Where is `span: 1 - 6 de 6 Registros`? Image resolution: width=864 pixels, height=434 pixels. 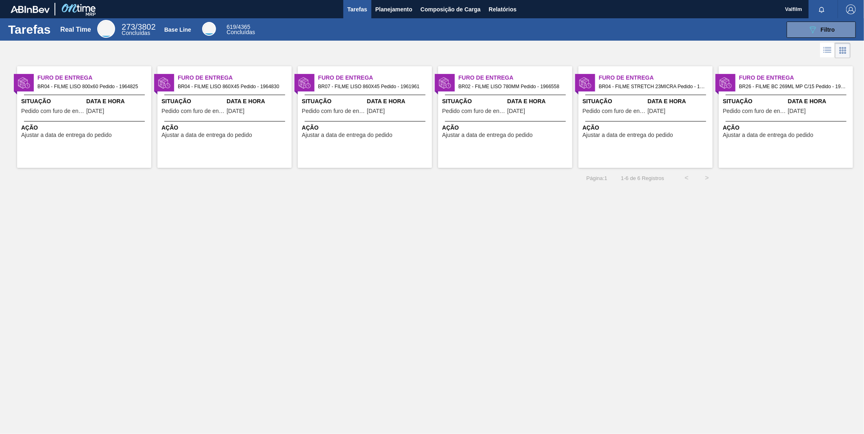
span: 1 - 6 de 6 Registros is located at coordinates (642, 178).